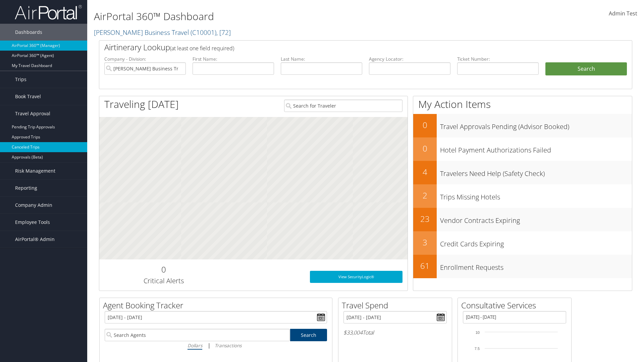 The height and width of the screenshot is (362, 644). What do you see at coordinates (32, 114) in the screenshot?
I see `span: Travel Approval` at bounding box center [32, 114].